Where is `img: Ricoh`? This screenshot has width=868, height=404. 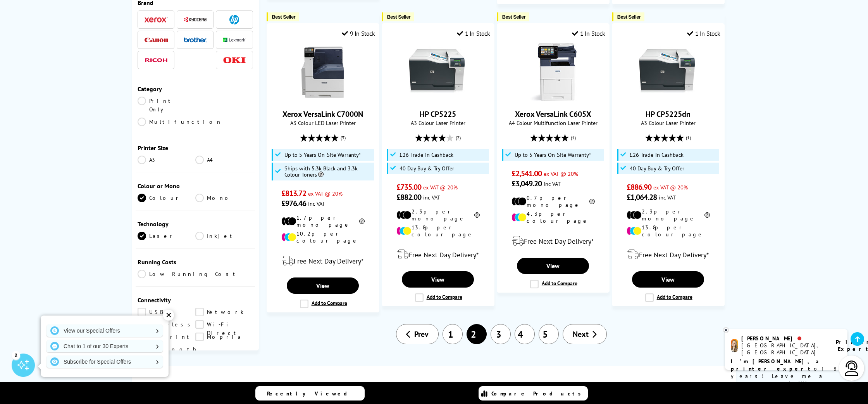 img: Ricoh is located at coordinates (156, 60).